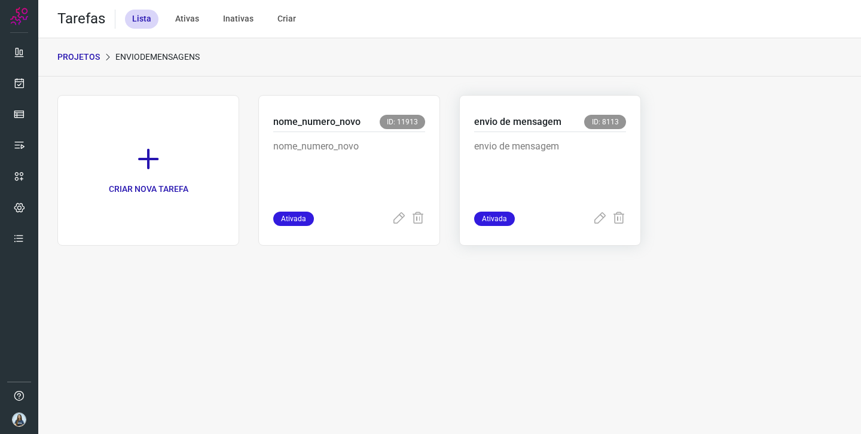  What do you see at coordinates (403, 122) in the screenshot?
I see `span: ID: 11913` at bounding box center [403, 122].